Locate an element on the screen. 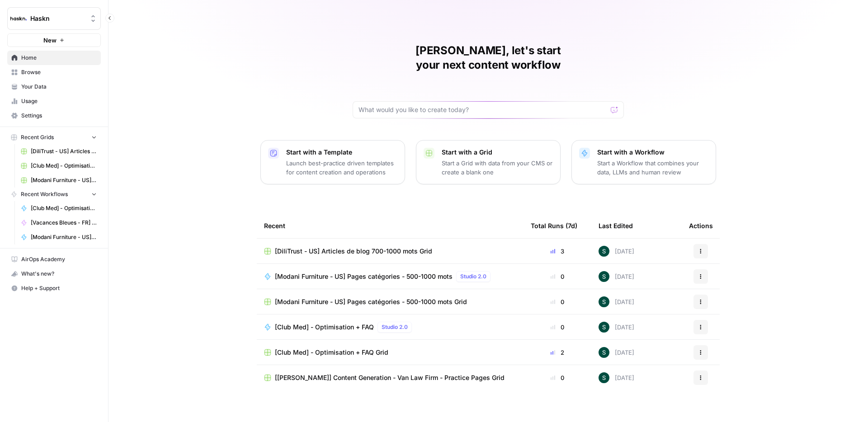  p: Start with a Grid is located at coordinates (497, 152).